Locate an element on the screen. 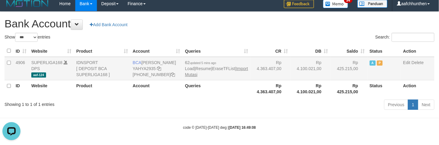 Image resolution: width=439 pixels, height=145 pixels. a: Resume is located at coordinates (203, 69).